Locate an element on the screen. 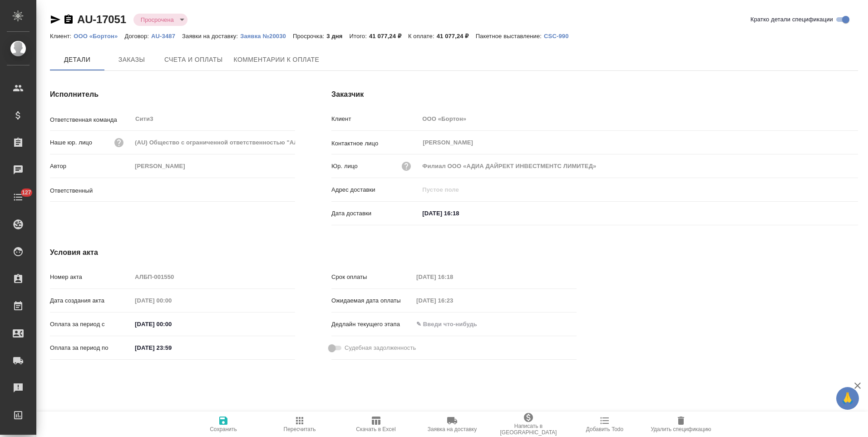 This screenshot has width=868, height=437. a: 127 is located at coordinates (18, 197).